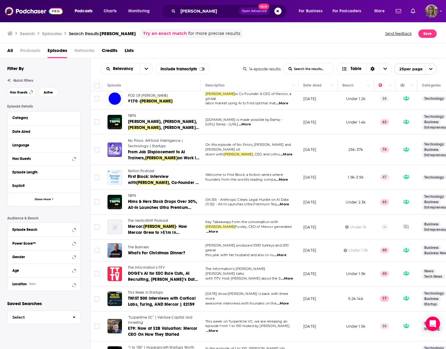 Image resolution: width=446 pixels, height=349 pixels. What do you see at coordinates (430, 304) in the screenshot?
I see `a: Startup` at bounding box center [430, 304].